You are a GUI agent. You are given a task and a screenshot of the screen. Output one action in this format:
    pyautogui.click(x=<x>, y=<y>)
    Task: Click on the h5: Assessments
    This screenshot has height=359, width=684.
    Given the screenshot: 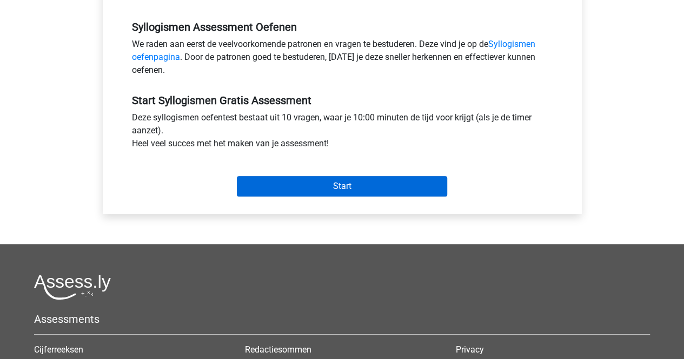 What is the action you would take?
    pyautogui.click(x=342, y=319)
    